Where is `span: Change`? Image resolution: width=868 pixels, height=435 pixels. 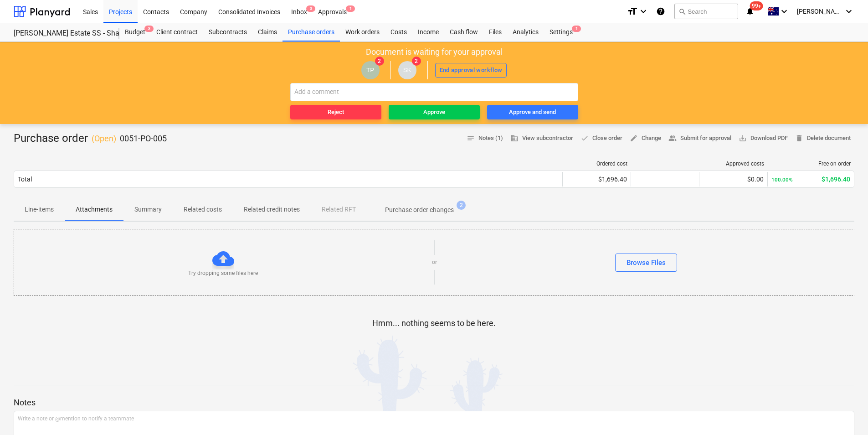 span: Change is located at coordinates (645, 138).